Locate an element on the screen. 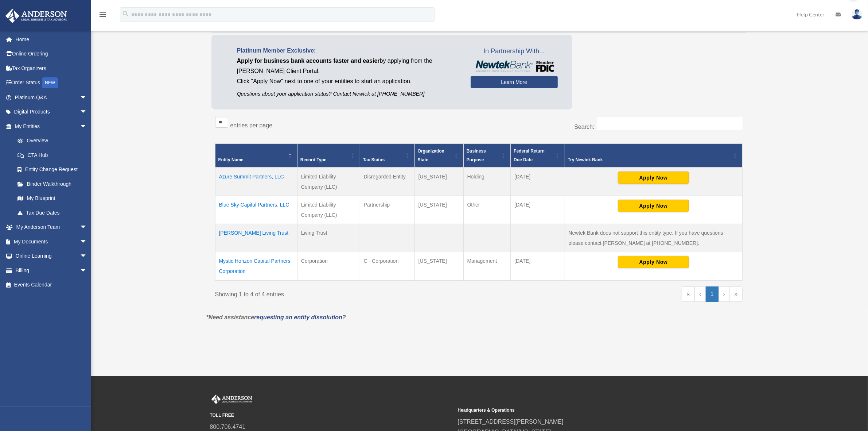 Image resolution: width=868 pixels, height=431 pixels. a: Next is located at coordinates (724, 294).